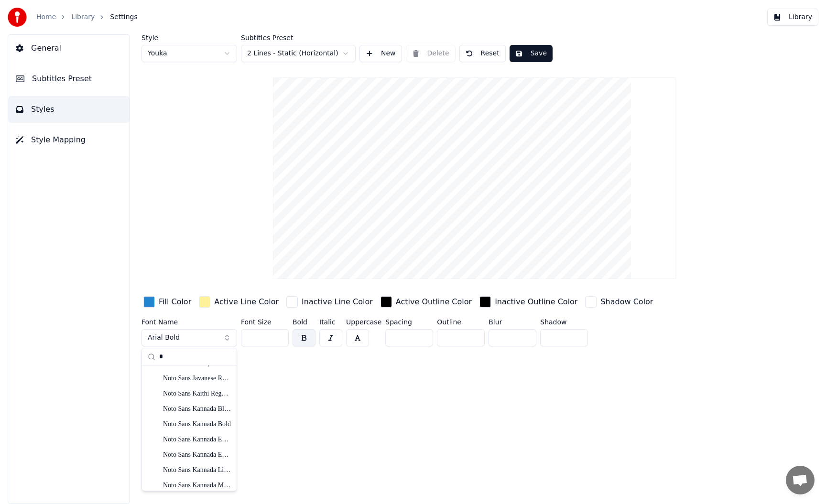 This screenshot has height=504, width=826. Describe the element at coordinates (380, 54) in the screenshot. I see `button: New` at that location.